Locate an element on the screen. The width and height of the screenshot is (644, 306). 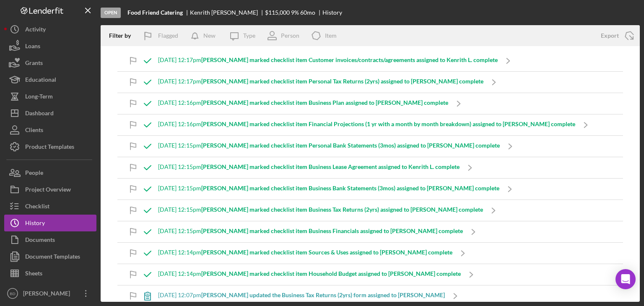
div: Sheets is located at coordinates (34, 274).